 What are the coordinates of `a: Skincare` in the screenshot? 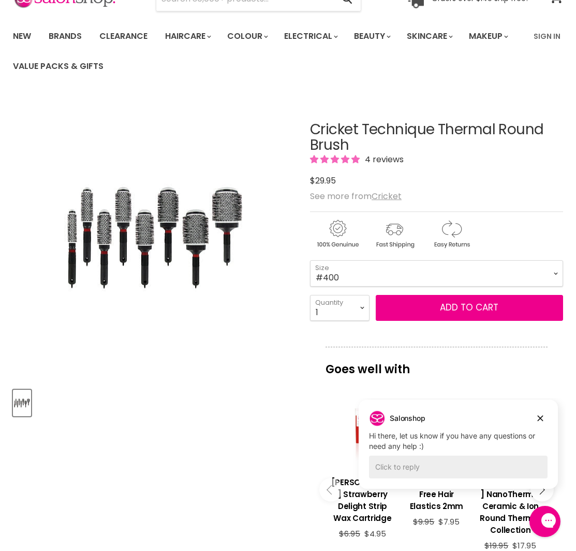 It's located at (429, 36).